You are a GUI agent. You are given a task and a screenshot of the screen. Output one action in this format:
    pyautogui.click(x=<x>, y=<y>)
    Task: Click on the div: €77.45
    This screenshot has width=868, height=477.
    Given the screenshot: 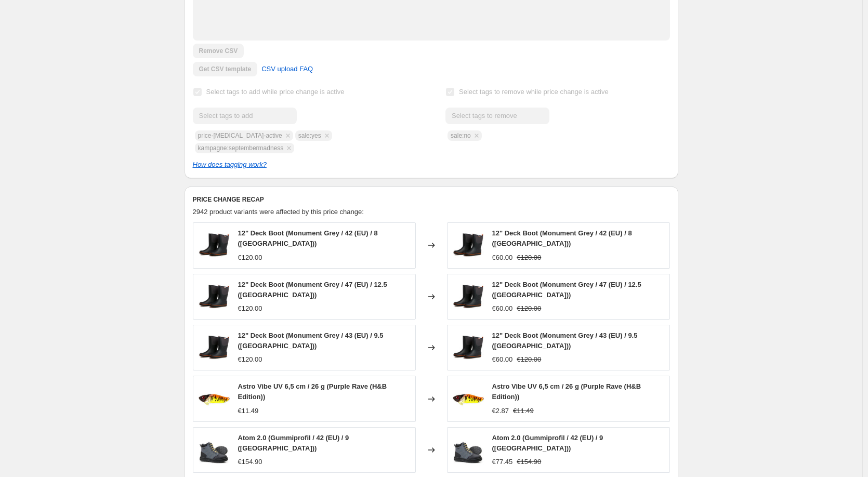 What is the action you would take?
    pyautogui.click(x=503, y=462)
    